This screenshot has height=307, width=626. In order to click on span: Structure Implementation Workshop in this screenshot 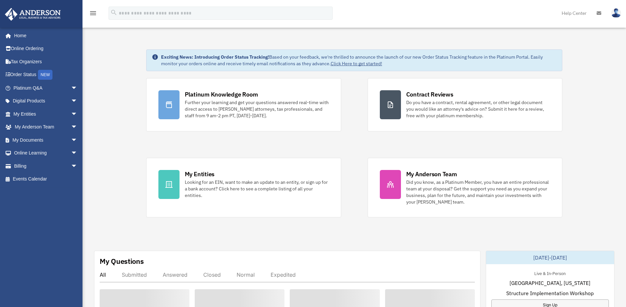, I will do `click(549, 293)`.